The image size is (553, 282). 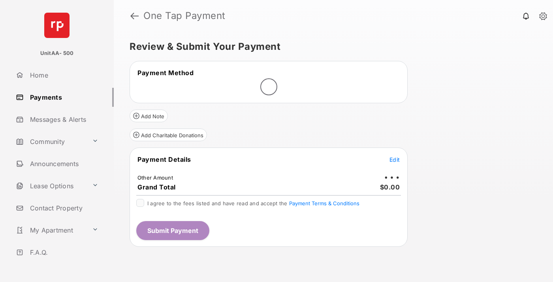 I want to click on span: Grand Total, so click(x=156, y=187).